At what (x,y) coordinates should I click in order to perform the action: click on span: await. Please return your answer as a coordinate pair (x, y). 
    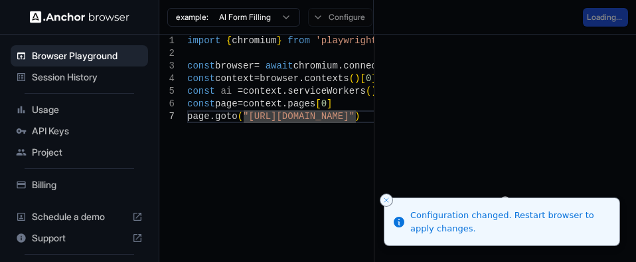
    Looking at the image, I should click on (280, 66).